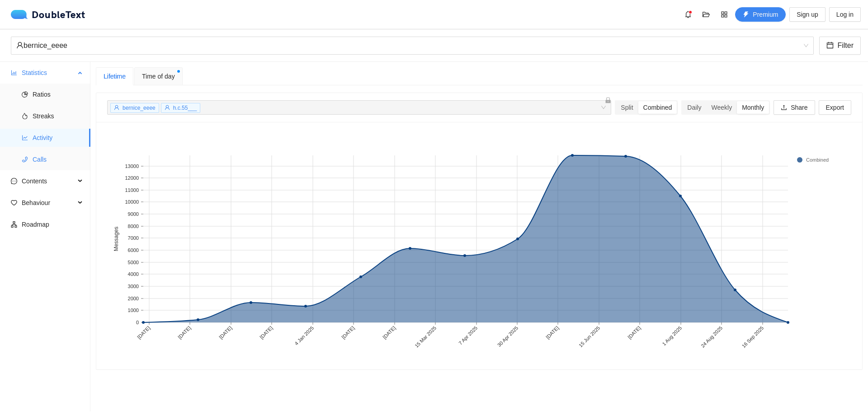  What do you see at coordinates (765, 14) in the screenshot?
I see `span: Premium` at bounding box center [765, 14].